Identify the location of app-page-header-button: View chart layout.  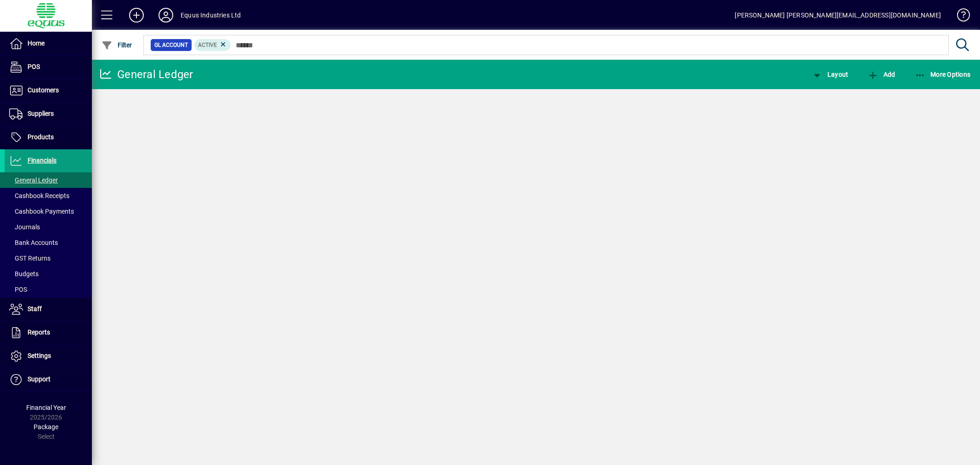
(830, 74).